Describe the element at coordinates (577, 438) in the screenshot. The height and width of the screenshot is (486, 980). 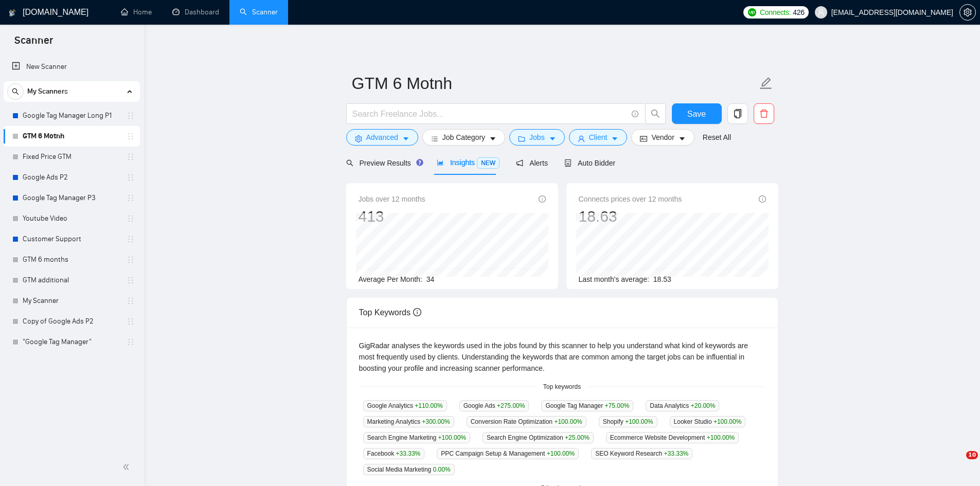
I see `span: +25.00 %` at that location.